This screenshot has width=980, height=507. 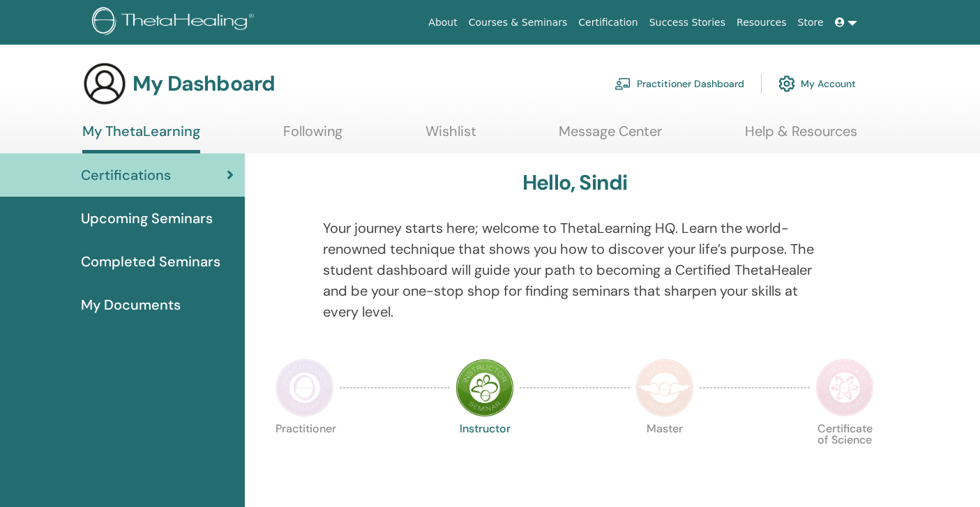 I want to click on h3: Hello, Sindi, so click(x=575, y=183).